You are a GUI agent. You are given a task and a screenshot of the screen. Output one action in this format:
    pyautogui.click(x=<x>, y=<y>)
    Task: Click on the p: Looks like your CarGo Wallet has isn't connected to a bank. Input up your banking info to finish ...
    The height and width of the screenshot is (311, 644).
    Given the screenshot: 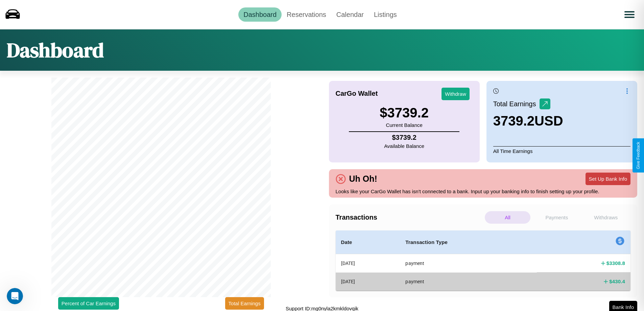 What is the action you would take?
    pyautogui.click(x=483, y=191)
    